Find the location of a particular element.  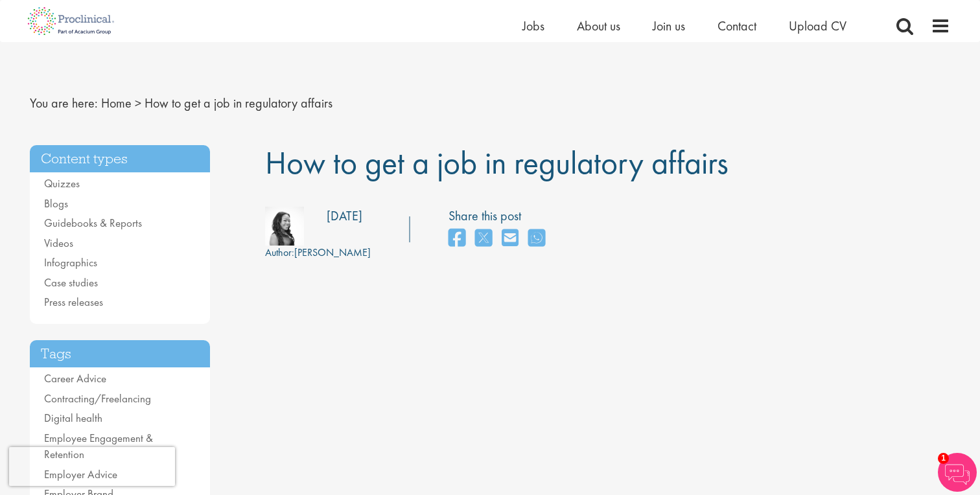

a: share on twitter is located at coordinates (483, 238).